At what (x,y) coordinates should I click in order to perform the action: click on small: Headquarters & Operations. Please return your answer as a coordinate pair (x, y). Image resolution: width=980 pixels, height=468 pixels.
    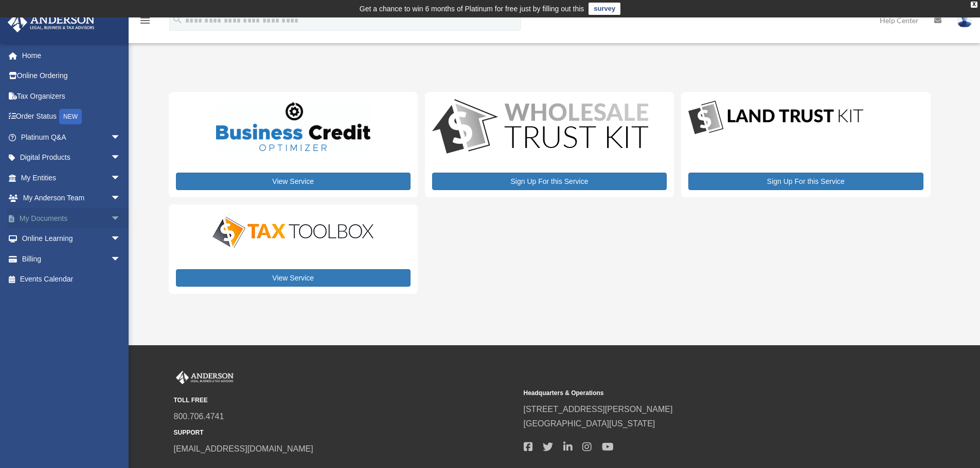
    Looking at the image, I should click on (695, 393).